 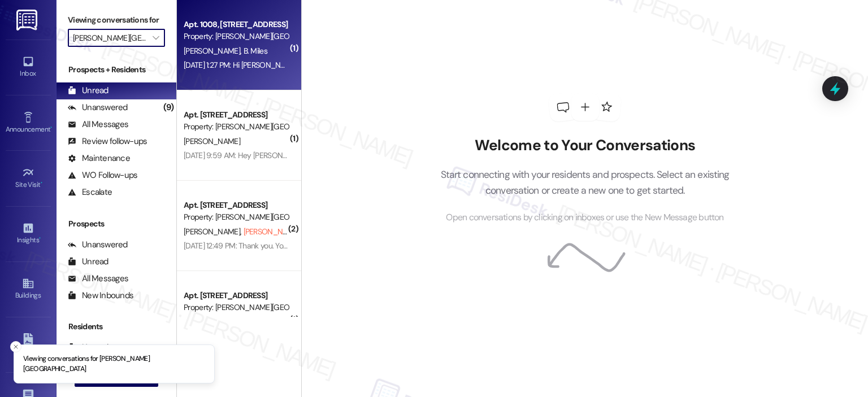 What do you see at coordinates (117, 327) in the screenshot?
I see `div: Residents` at bounding box center [117, 327].